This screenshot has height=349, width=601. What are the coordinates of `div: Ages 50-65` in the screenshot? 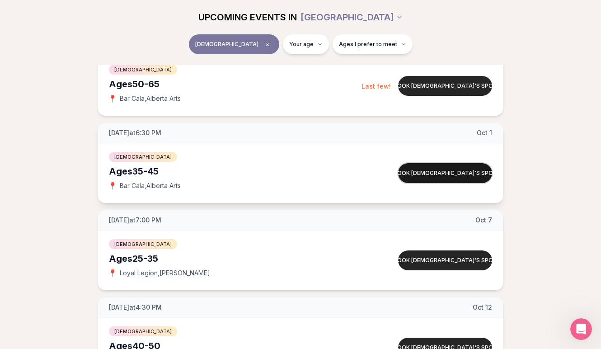 It's located at (235, 84).